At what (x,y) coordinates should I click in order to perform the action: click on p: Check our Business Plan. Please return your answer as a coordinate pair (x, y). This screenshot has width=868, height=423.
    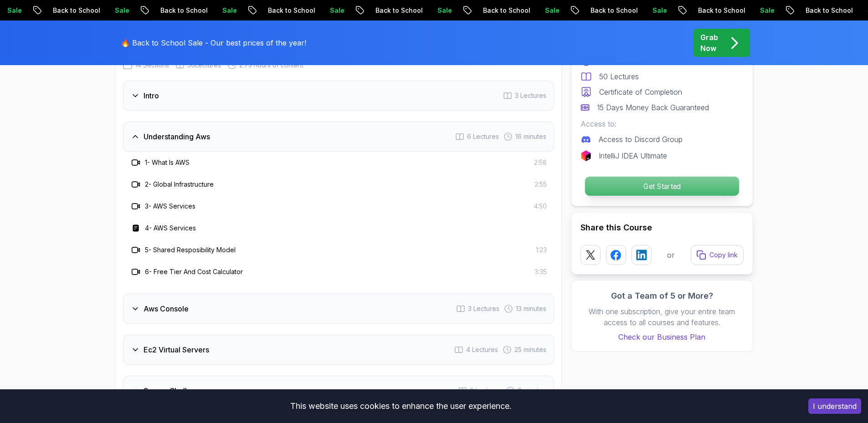
    Looking at the image, I should click on (662, 337).